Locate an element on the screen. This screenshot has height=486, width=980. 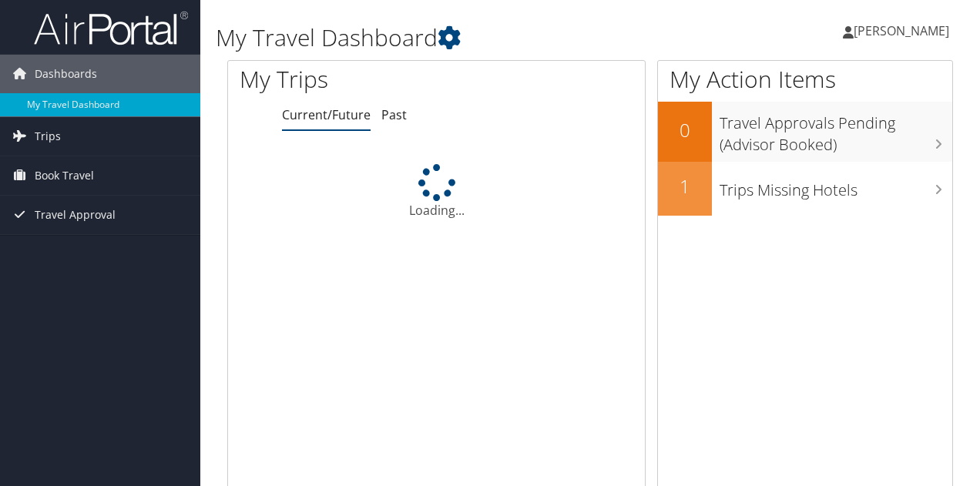
h2: 0 is located at coordinates (684, 131).